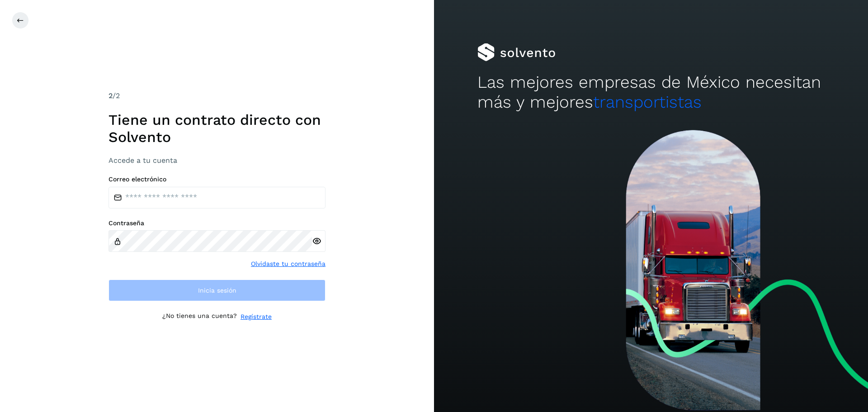  I want to click on h1: Tiene un contrato directo con Solvento, so click(217, 129).